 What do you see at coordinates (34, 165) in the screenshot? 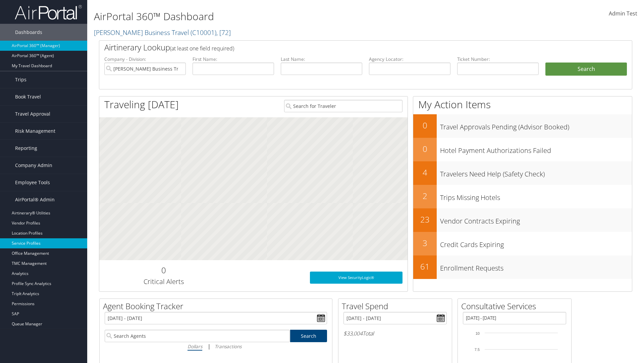
I see `span: Company Admin` at bounding box center [34, 165].